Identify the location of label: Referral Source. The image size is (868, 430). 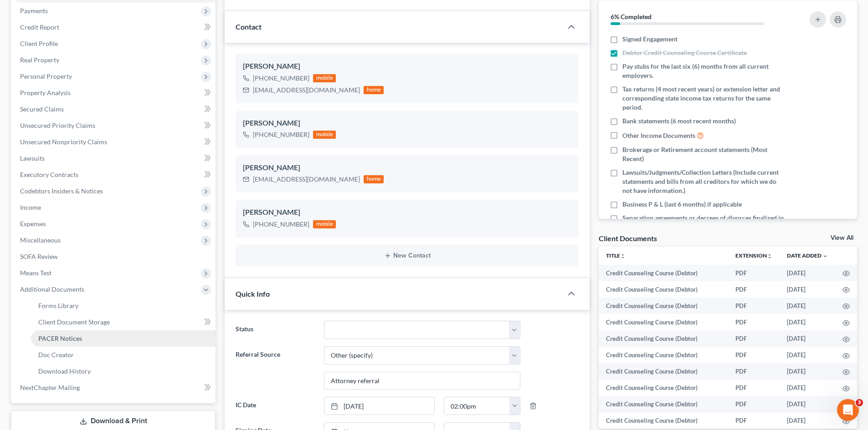
(275, 368).